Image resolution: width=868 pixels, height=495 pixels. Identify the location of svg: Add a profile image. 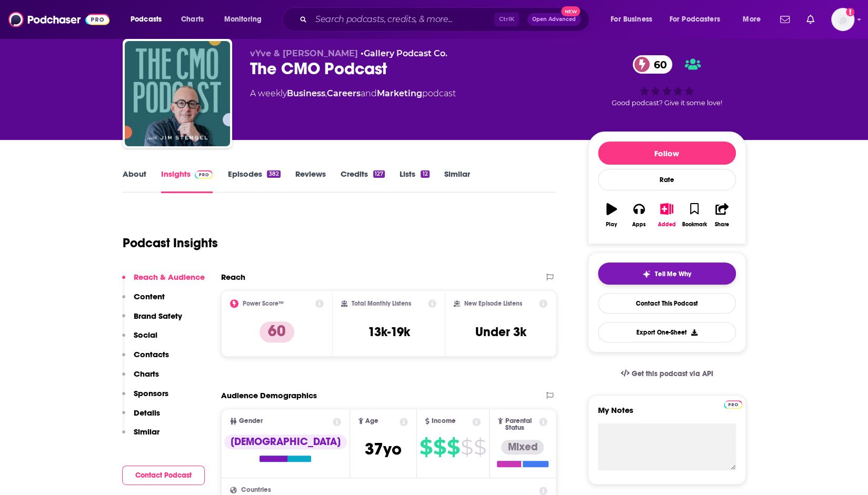
(850, 13).